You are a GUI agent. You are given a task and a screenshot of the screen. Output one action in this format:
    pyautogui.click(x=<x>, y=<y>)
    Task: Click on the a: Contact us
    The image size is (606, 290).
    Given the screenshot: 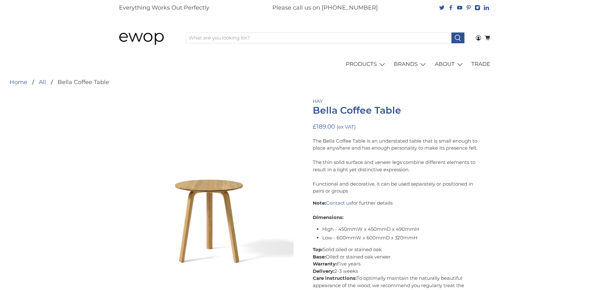 What is the action you would take?
    pyautogui.click(x=339, y=203)
    